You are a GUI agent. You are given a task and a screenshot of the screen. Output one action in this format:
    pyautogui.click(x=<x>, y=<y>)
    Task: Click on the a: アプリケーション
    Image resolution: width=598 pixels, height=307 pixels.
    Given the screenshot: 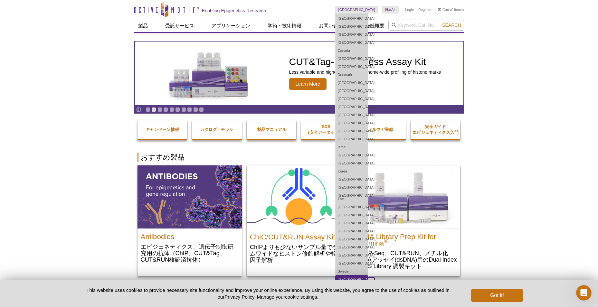 What is the action you would take?
    pyautogui.click(x=231, y=26)
    